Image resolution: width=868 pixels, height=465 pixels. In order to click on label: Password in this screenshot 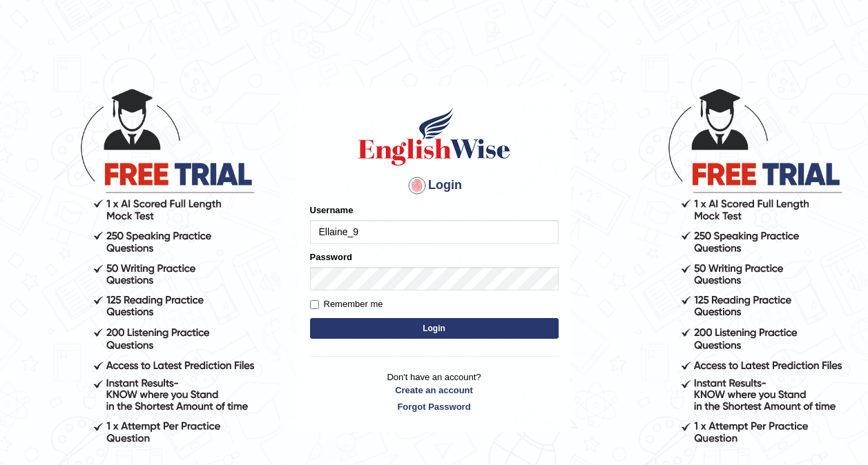, I will do `click(331, 256)`.